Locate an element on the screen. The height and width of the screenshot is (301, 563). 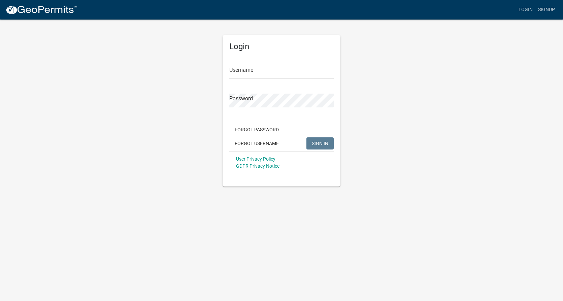
button: Forgot Username is located at coordinates (256, 143).